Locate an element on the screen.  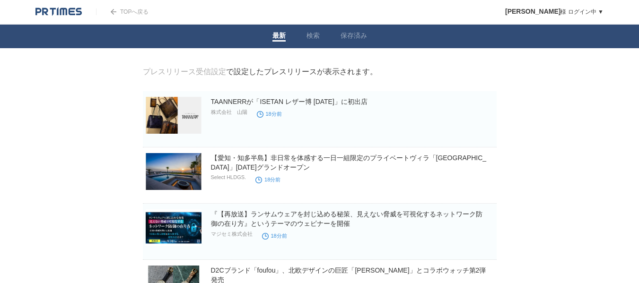
div: で設定したプレスリリースが表示されます。 is located at coordinates (260, 72).